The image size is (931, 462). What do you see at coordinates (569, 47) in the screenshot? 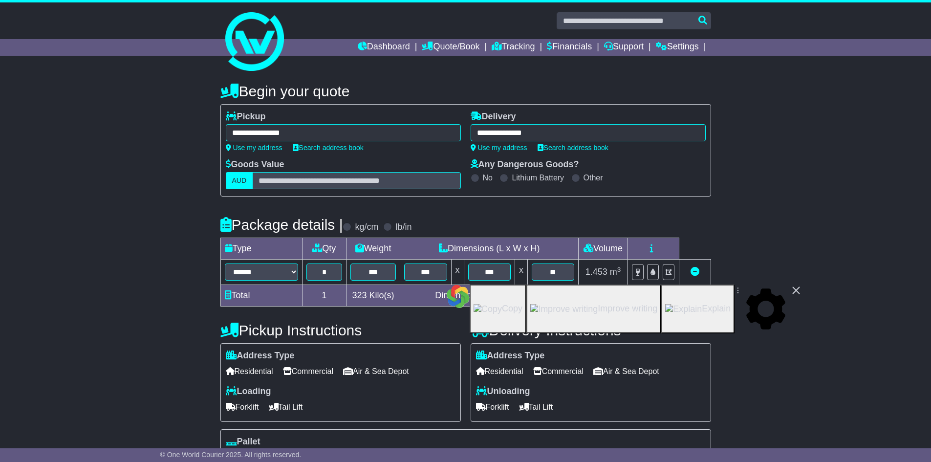
I see `a: Financials` at bounding box center [569, 47].